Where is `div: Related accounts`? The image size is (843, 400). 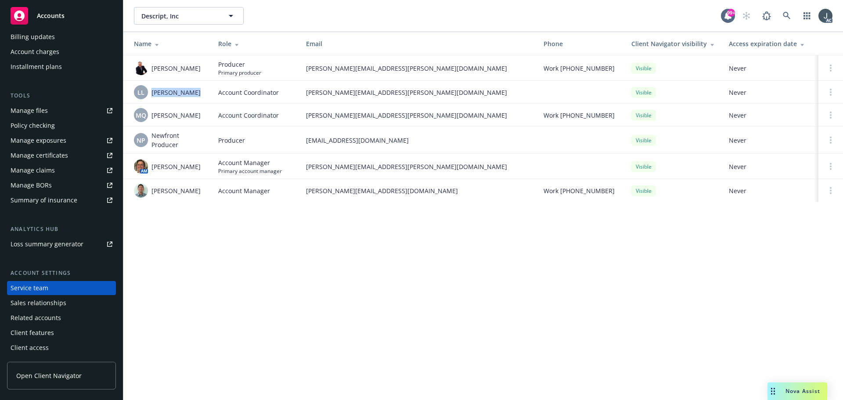 div: Related accounts is located at coordinates (36, 318).